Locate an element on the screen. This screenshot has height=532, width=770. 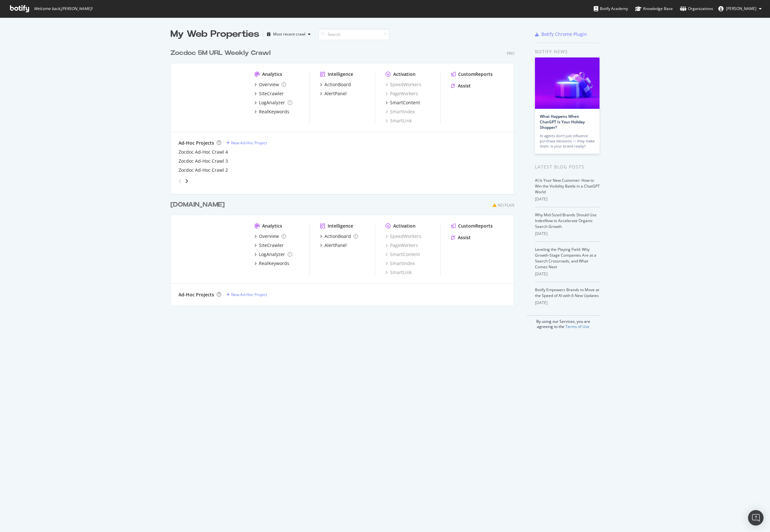
a: ActionBoard is located at coordinates (335, 84).